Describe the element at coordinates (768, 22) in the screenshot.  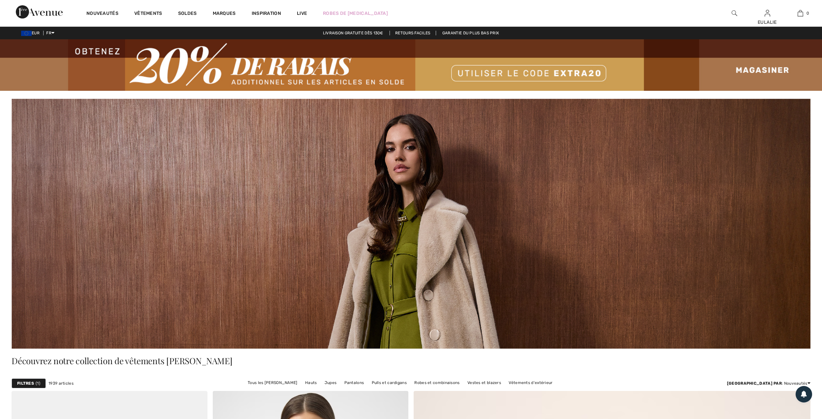
I see `div: EULALIE` at that location.